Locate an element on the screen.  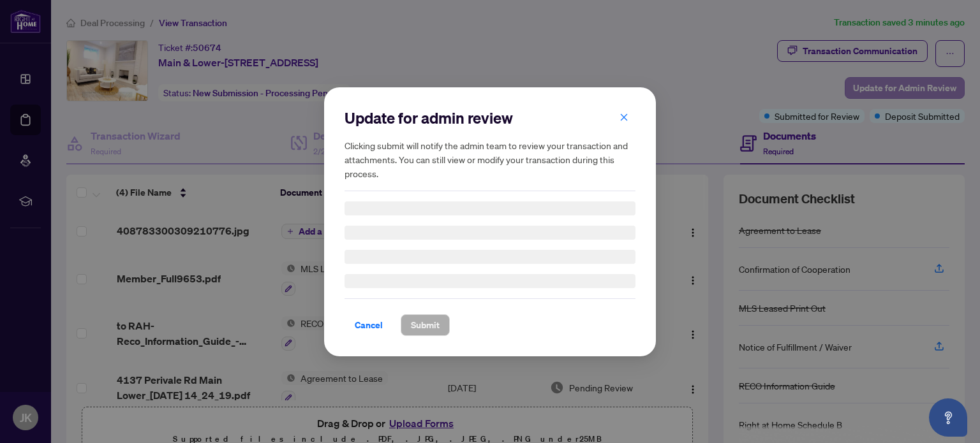
h2: Update for admin review is located at coordinates (490, 118).